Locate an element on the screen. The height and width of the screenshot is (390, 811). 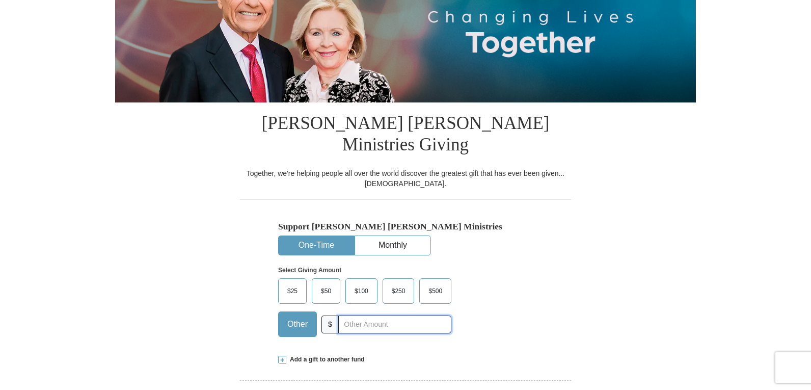
strong: Select Giving Amount is located at coordinates (310, 270).